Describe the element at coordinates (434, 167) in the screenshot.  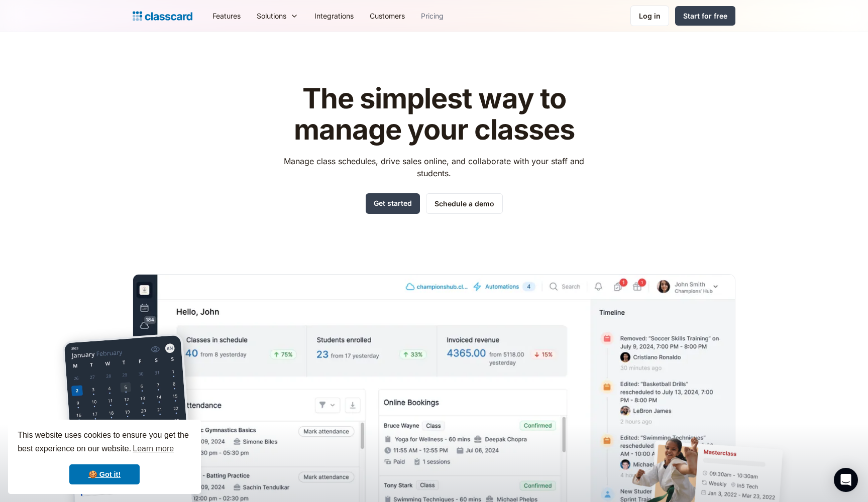
I see `p: Manage class schedules, drive sales online, and collaborate with your staff and students.` at that location.